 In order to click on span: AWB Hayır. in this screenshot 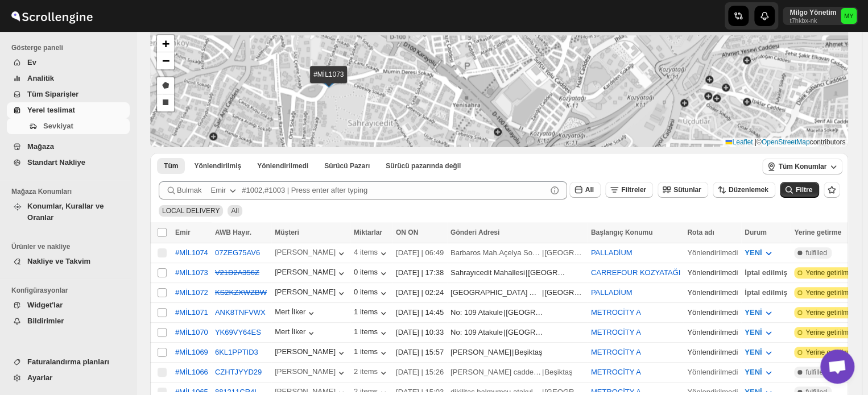, I will do `click(233, 233)`.